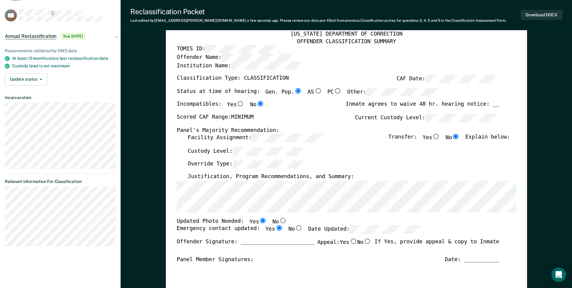 The width and height of the screenshot is (572, 288). Describe the element at coordinates (215, 260) in the screenshot. I see `div: Panel Member Signatures:` at that location.